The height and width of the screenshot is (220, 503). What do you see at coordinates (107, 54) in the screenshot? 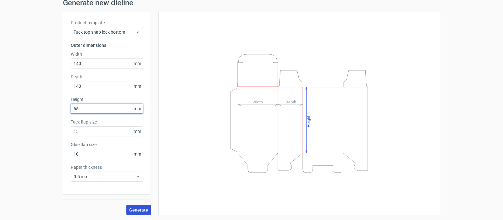
I see `label: Width` at bounding box center [107, 54].